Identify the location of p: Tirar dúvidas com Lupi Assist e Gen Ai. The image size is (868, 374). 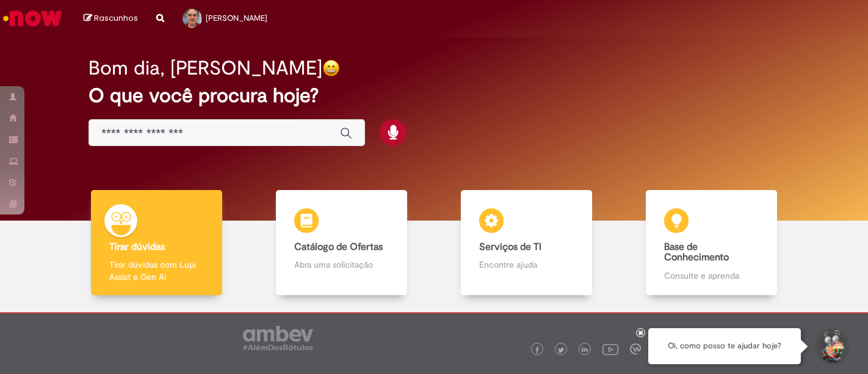
(156, 270).